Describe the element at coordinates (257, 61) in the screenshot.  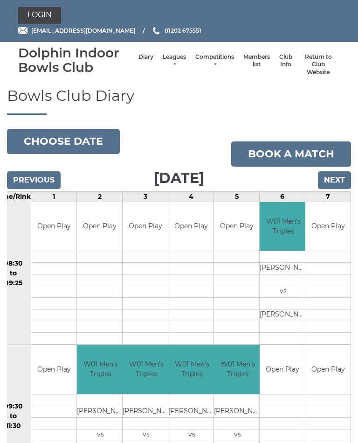
I see `a: Members list` at that location.